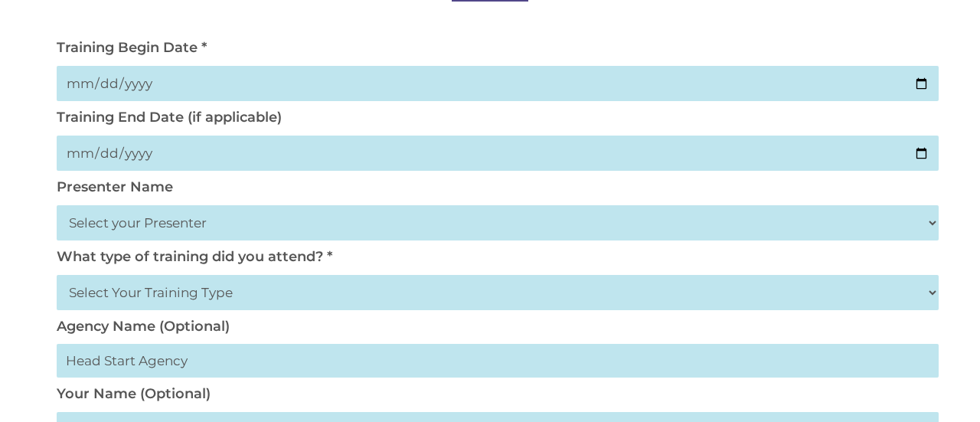 The width and height of the screenshot is (980, 422). Describe the element at coordinates (194, 256) in the screenshot. I see `label: What type of training did you attend? *` at that location.